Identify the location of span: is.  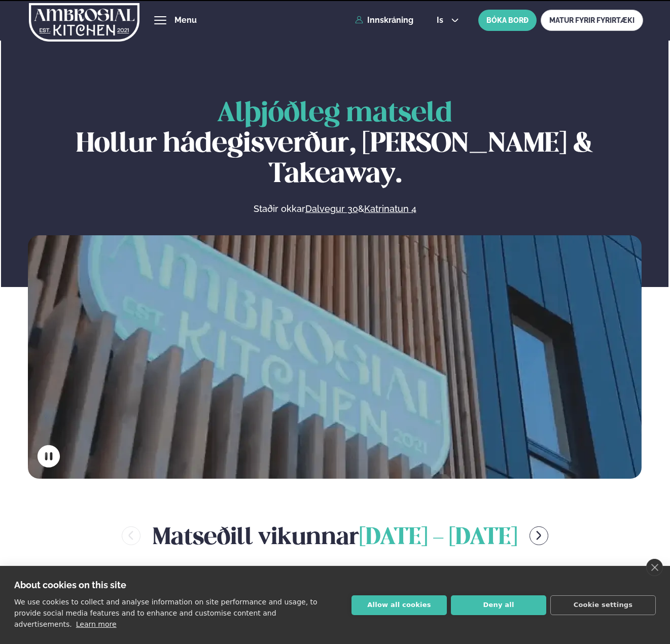
(441, 20).